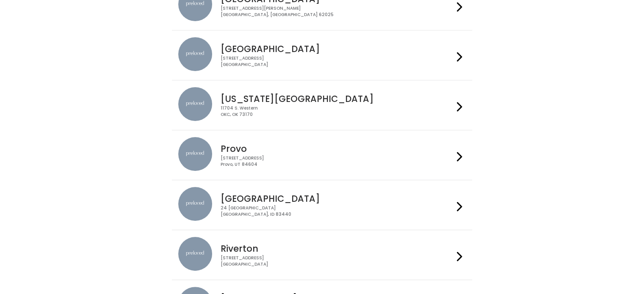  I want to click on div: 11704 S. Western OKC, OK 73170, so click(337, 111).